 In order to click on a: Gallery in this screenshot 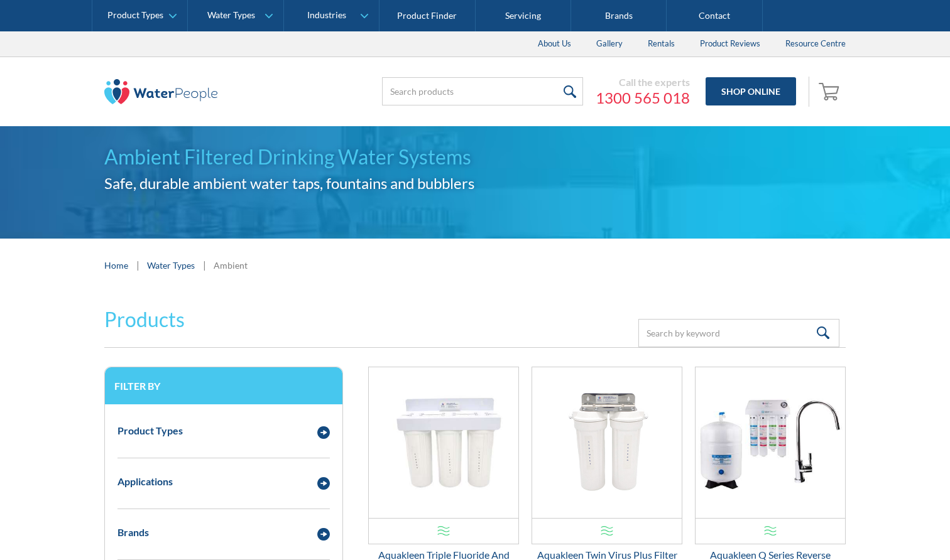, I will do `click(609, 44)`.